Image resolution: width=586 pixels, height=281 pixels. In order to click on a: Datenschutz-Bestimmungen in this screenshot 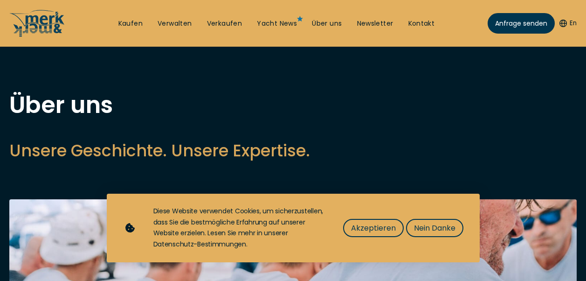, I will do `click(200, 244)`.